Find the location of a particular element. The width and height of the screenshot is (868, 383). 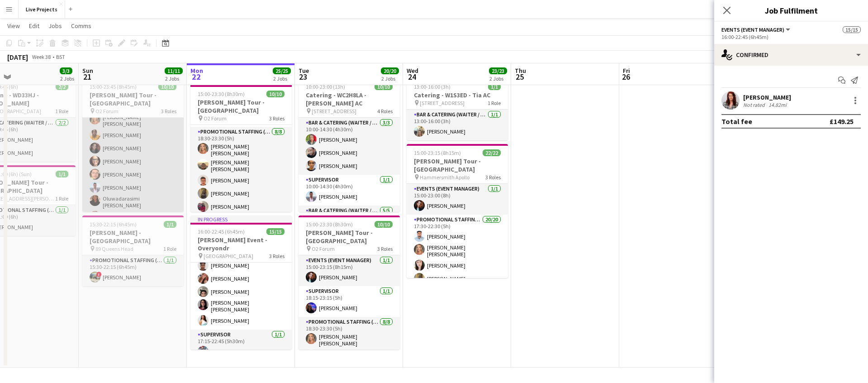

div: In progress is located at coordinates (241, 219).